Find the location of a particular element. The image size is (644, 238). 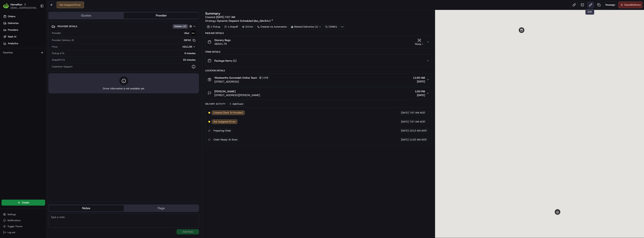

span: Driver information is not available yet. is located at coordinates (124, 88).